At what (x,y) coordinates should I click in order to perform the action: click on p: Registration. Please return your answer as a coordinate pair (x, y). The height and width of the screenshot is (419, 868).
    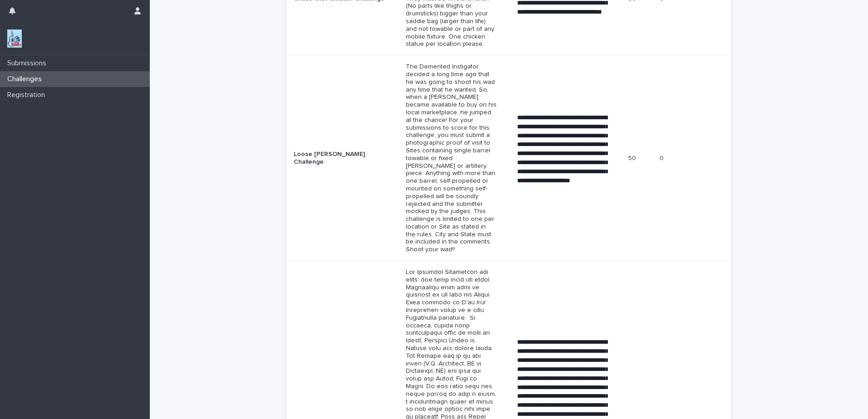
    Looking at the image, I should click on (27, 95).